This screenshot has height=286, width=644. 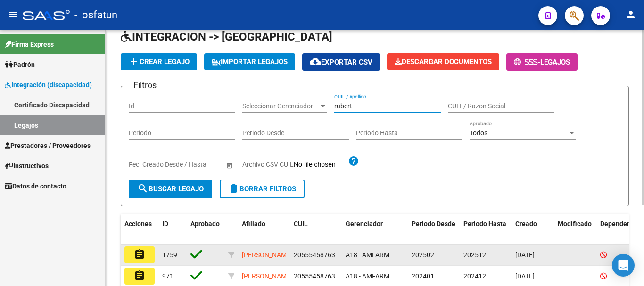 What do you see at coordinates (143, 164) in the screenshot?
I see `input: Start date` at bounding box center [143, 164].